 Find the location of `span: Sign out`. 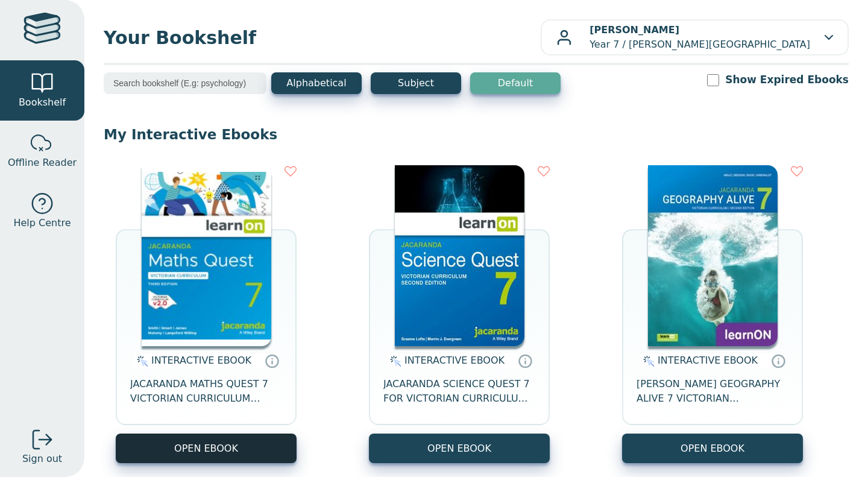

span: Sign out is located at coordinates (42, 459).